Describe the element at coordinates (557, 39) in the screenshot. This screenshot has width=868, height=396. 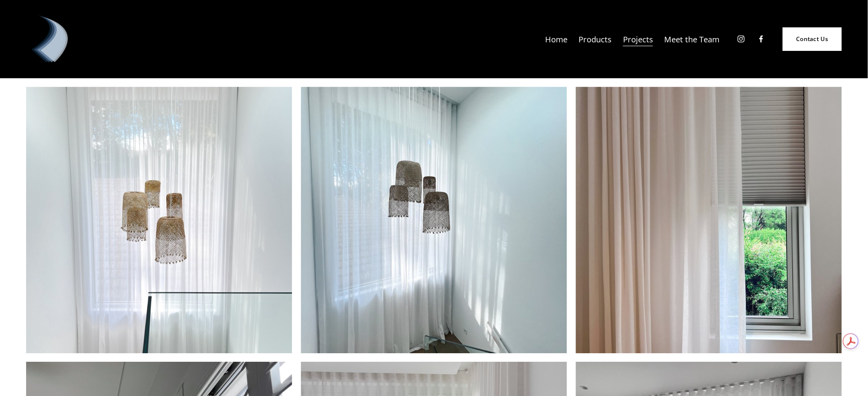
I see `a: Home` at that location.